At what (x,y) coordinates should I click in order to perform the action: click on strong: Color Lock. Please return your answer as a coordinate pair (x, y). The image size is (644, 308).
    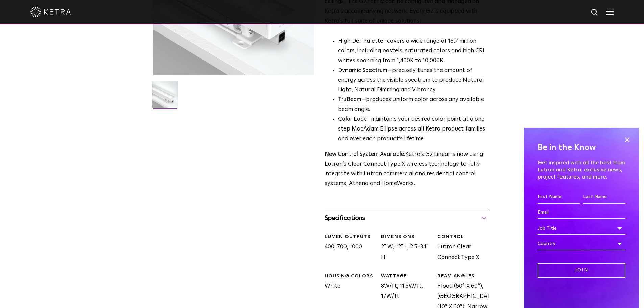
    Looking at the image, I should click on (352, 119).